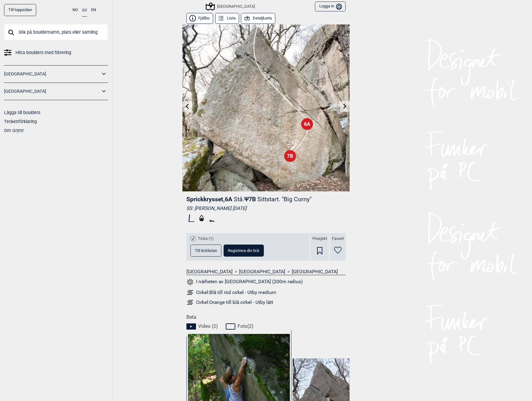 The image size is (532, 401). What do you see at coordinates (245, 326) in the screenshot?
I see `span: Foto ( 2 )` at bounding box center [245, 326].